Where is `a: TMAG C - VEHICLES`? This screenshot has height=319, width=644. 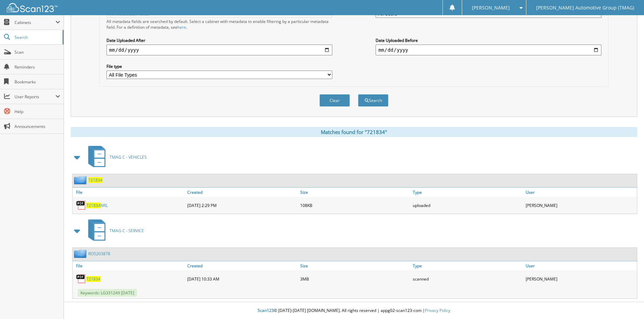
a: TMAG C - VEHICLES is located at coordinates (115, 157).